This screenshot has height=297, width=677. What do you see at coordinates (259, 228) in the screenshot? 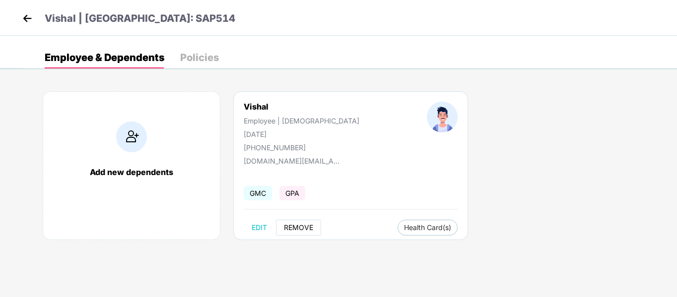
I see `button: EDIT` at bounding box center [259, 228].